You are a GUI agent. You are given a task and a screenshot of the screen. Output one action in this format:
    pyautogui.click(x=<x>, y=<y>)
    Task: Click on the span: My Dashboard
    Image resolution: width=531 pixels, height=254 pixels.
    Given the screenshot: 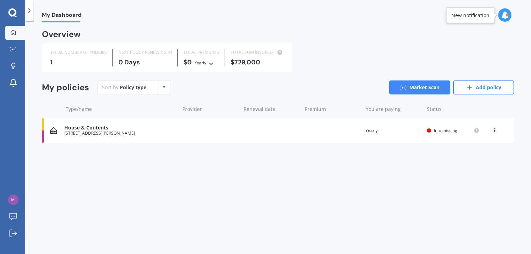 What is the action you would take?
    pyautogui.click(x=61, y=16)
    